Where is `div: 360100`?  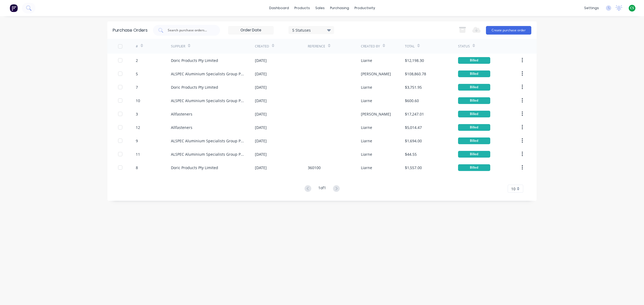
div: 360100 is located at coordinates (314, 167).